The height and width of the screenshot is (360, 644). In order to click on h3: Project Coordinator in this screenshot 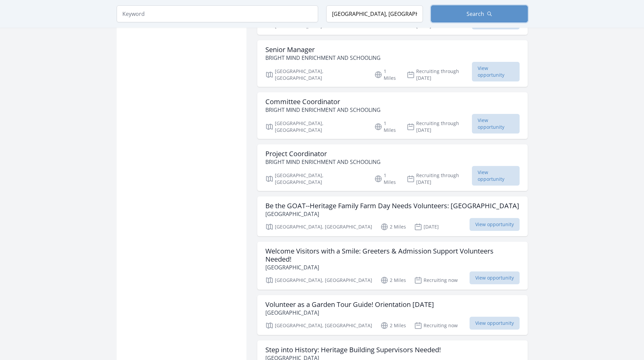, I will do `click(323, 154)`.